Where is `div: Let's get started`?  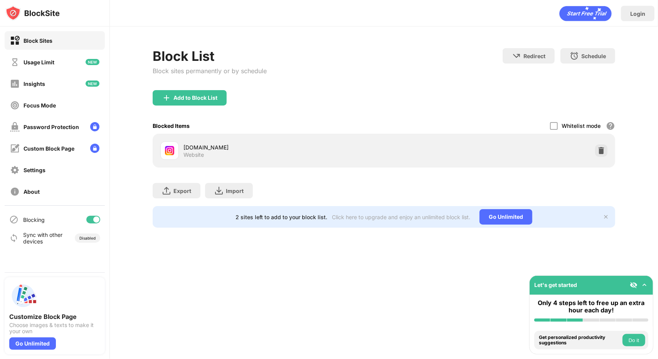 div: Let's get started is located at coordinates (555, 285).